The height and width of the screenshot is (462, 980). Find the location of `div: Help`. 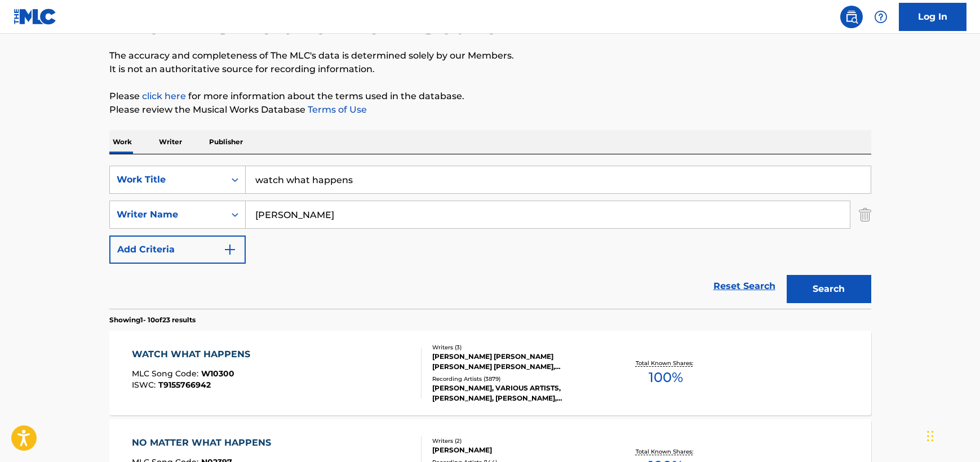

div: Help is located at coordinates (881, 17).